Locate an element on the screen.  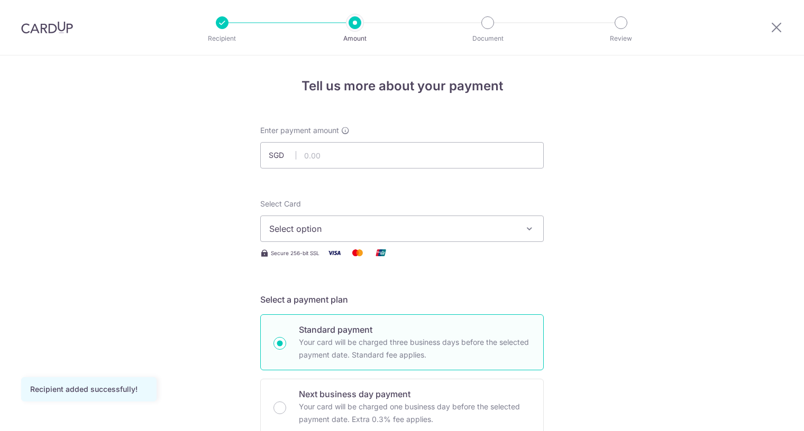
p: Next business day payment is located at coordinates (415, 394).